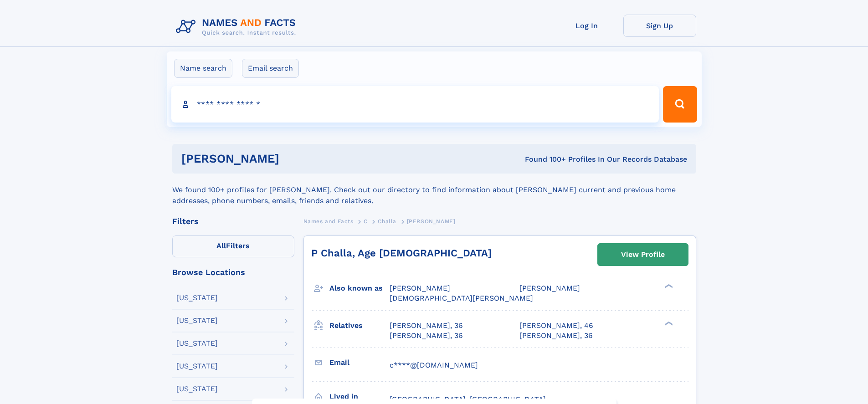 The image size is (868, 404). I want to click on div: Browse Locations, so click(233, 273).